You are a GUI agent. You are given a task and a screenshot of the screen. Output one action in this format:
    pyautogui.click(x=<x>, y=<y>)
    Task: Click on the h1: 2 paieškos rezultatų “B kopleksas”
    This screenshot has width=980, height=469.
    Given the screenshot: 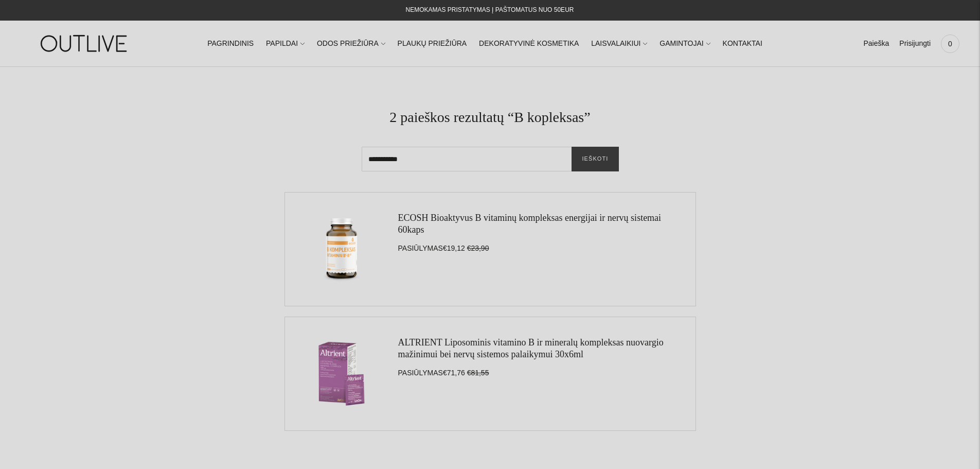 What is the action you would take?
    pyautogui.click(x=490, y=117)
    